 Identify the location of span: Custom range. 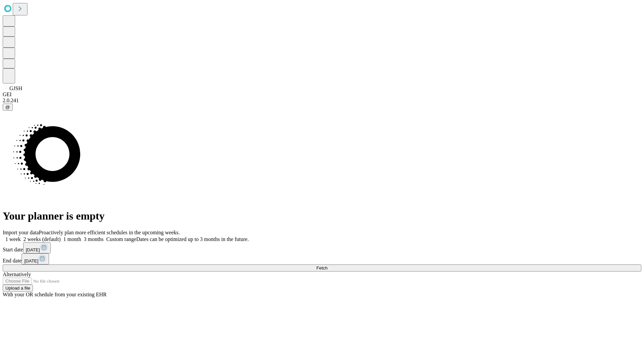
(121, 239).